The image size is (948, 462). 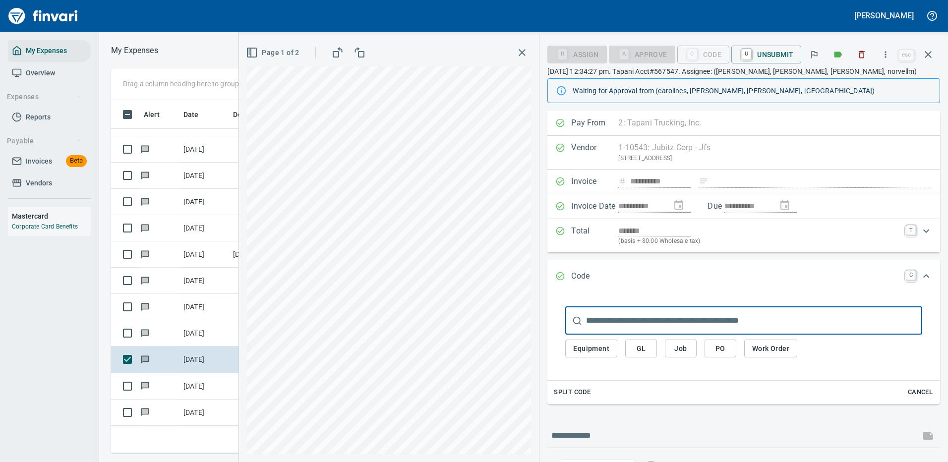 What do you see at coordinates (49, 183) in the screenshot?
I see `a: Vendors` at bounding box center [49, 183].